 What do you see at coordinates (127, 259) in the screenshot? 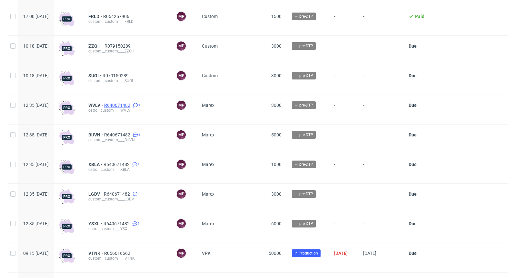
I see `div: custom__custom____VTNK` at bounding box center [127, 259].